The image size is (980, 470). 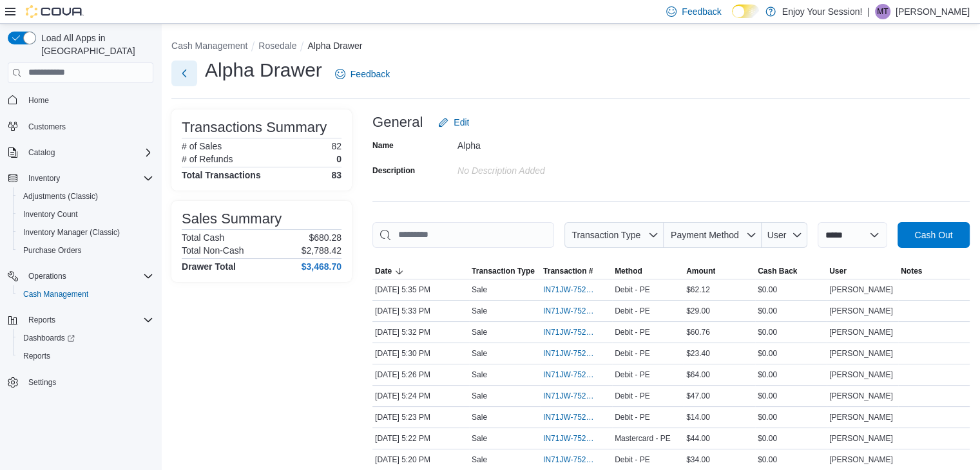 I want to click on a: Home, so click(x=39, y=101).